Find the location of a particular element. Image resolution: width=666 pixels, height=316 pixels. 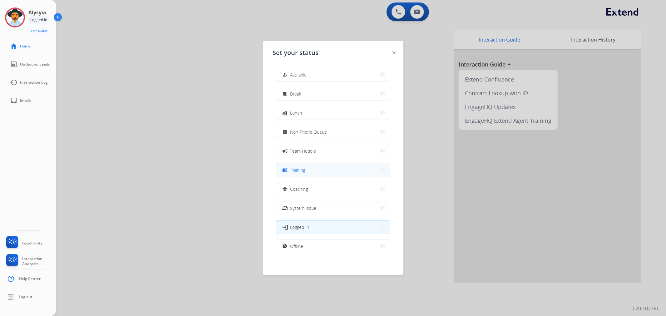

mat-icon: campaign is located at coordinates (285, 151).